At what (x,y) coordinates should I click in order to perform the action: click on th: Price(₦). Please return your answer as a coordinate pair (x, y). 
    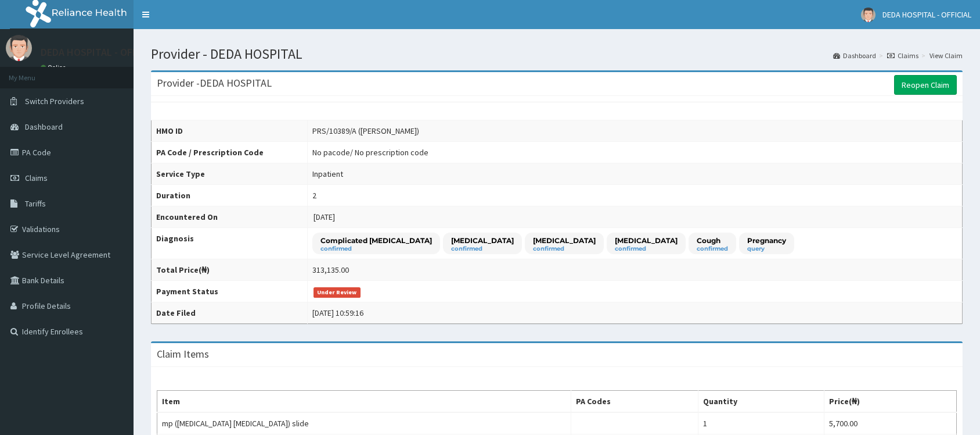
    Looking at the image, I should click on (891, 402).